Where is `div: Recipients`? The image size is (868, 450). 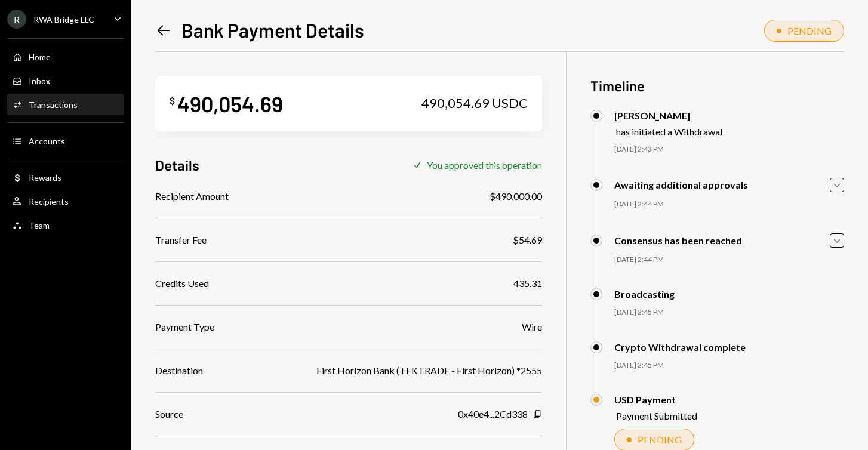
div: Recipients is located at coordinates (48, 201).